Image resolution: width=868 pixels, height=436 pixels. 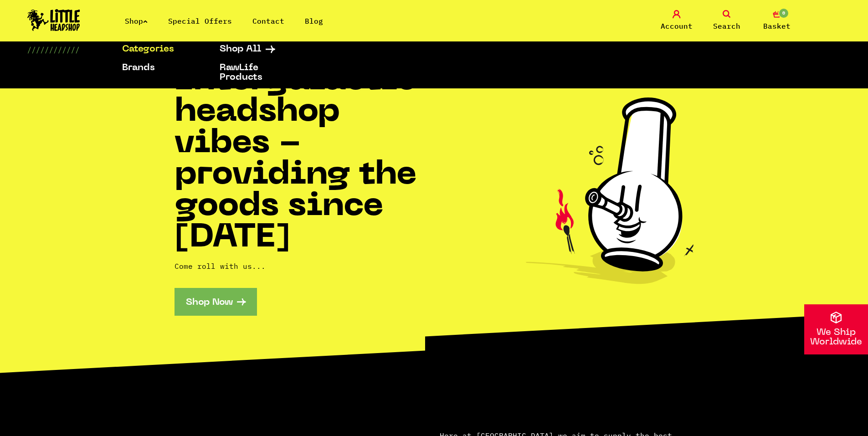 What do you see at coordinates (215, 302) in the screenshot?
I see `a: Shop Now` at bounding box center [215, 302].